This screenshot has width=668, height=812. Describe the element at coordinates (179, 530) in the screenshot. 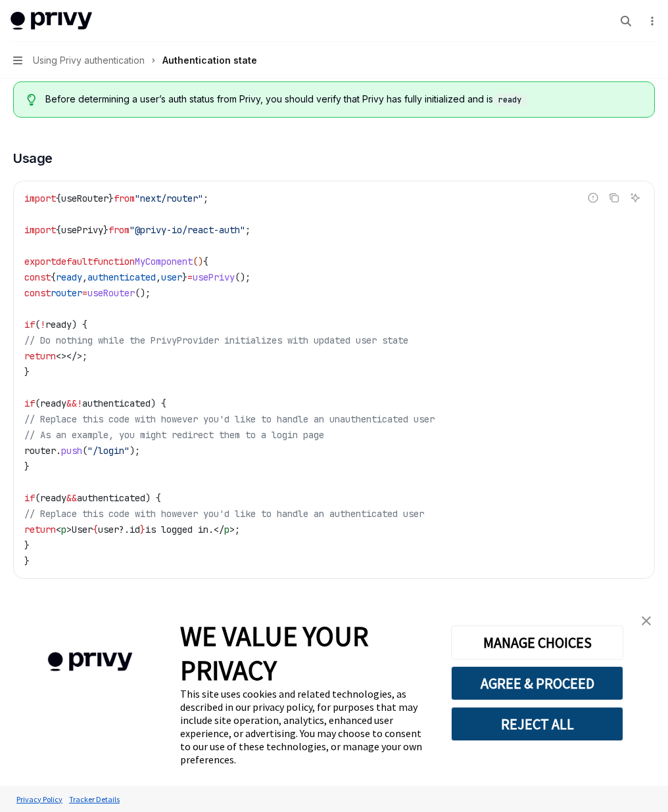

I see `span: is logged in.` at that location.